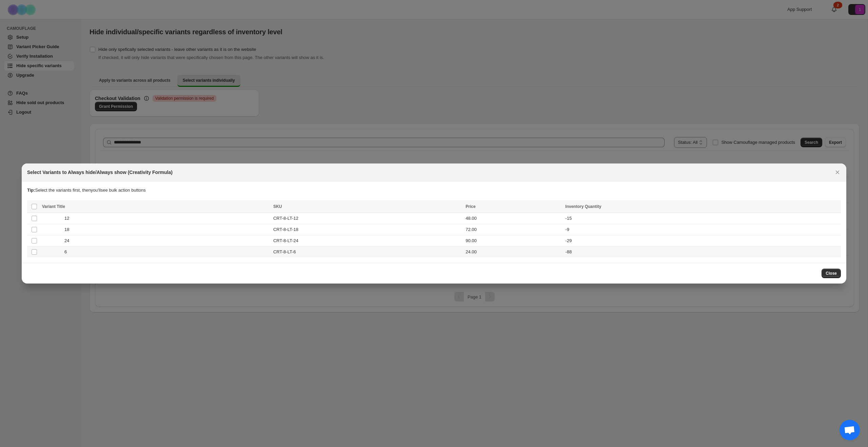 Image resolution: width=868 pixels, height=447 pixels. What do you see at coordinates (367, 218) in the screenshot?
I see `td: CRT-8-LT-12` at bounding box center [367, 218].